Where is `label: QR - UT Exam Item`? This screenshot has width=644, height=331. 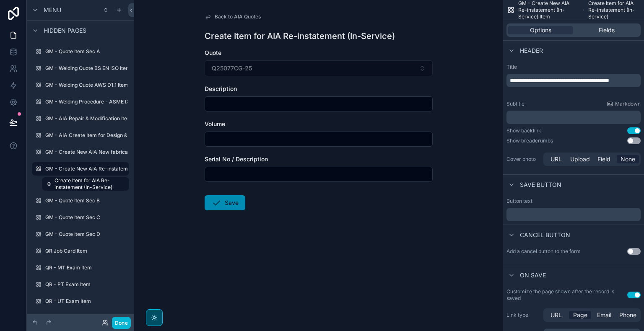
label: QR - UT Exam Item is located at coordinates (86, 301).